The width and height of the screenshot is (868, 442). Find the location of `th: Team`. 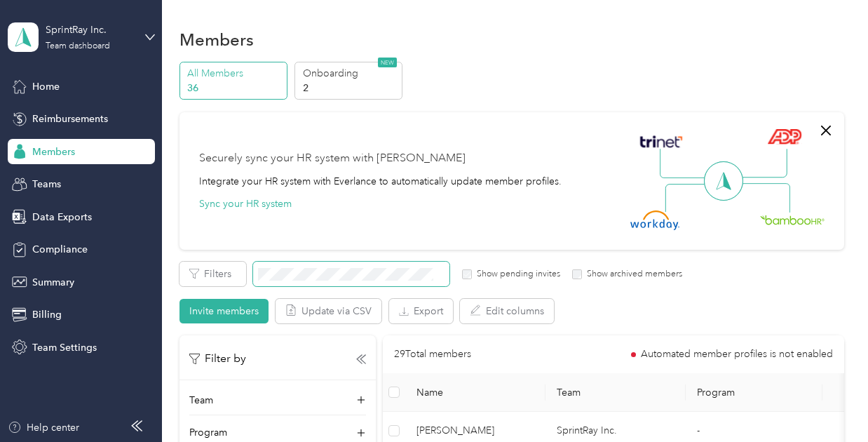

th: Team is located at coordinates (616, 392).